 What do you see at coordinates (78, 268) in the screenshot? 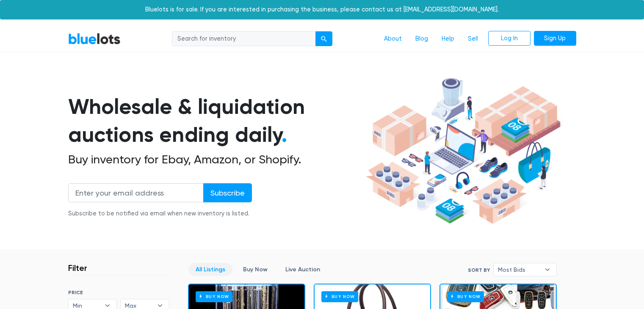
I see `h3: Filter` at bounding box center [78, 268].